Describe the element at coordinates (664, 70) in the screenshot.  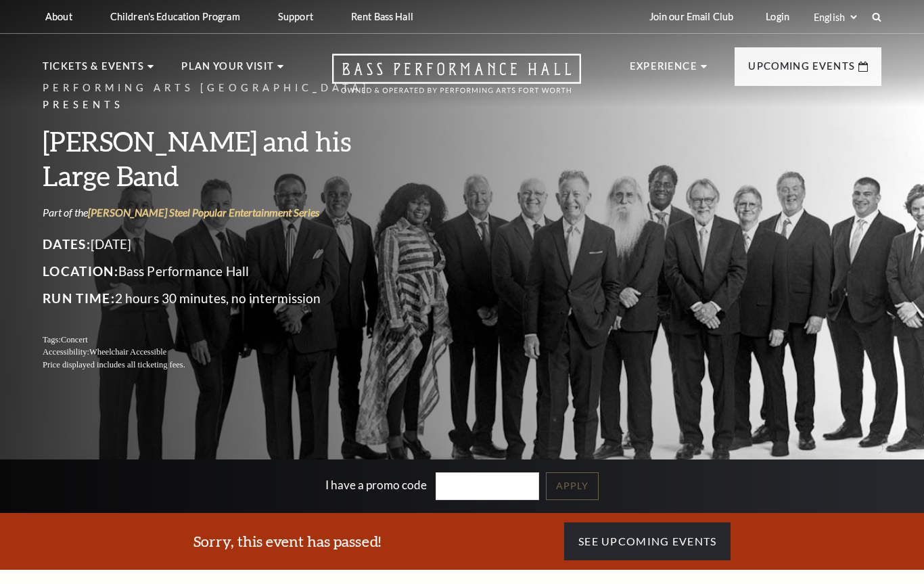
I see `p: Experience` at that location.